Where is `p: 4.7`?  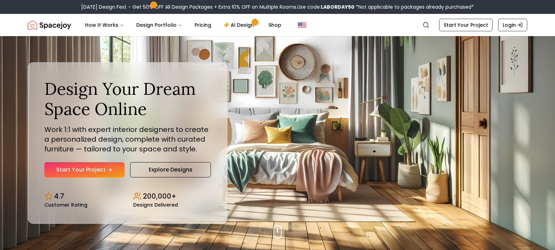
p: 4.7 is located at coordinates (59, 196).